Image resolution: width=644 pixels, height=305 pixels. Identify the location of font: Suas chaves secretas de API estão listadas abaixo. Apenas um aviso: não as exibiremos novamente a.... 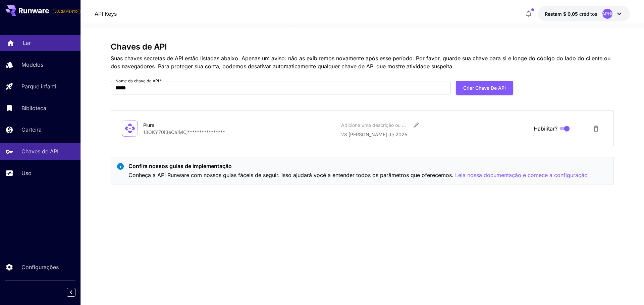
(360, 63).